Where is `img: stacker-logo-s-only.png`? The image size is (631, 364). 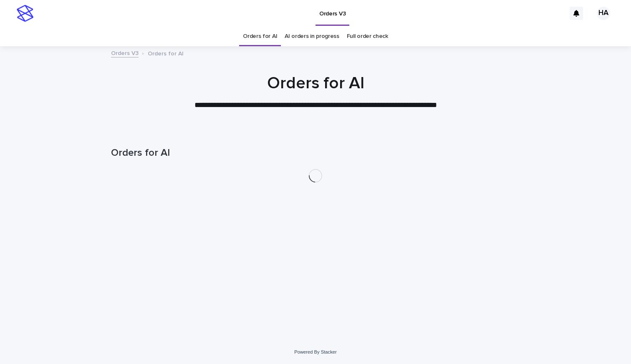
img: stacker-logo-s-only.png is located at coordinates (25, 13).